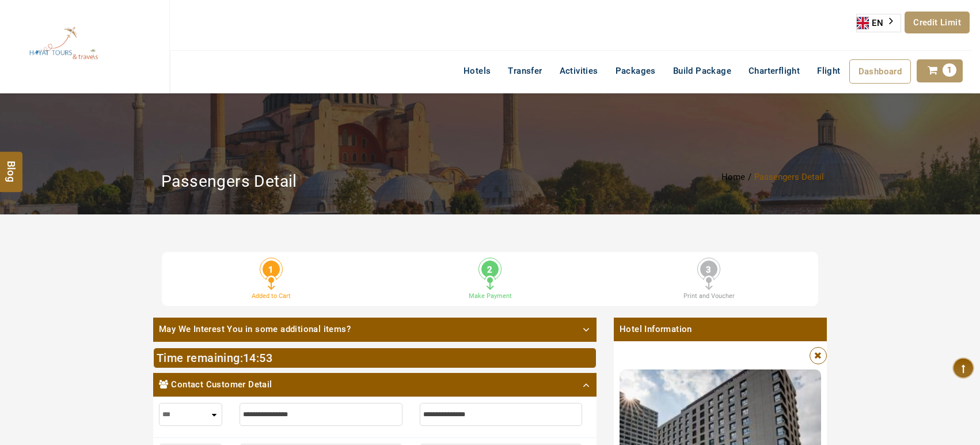 Image resolution: width=980 pixels, height=445 pixels. What do you see at coordinates (221, 384) in the screenshot?
I see `span: Contact Customer Detail` at bounding box center [221, 384].